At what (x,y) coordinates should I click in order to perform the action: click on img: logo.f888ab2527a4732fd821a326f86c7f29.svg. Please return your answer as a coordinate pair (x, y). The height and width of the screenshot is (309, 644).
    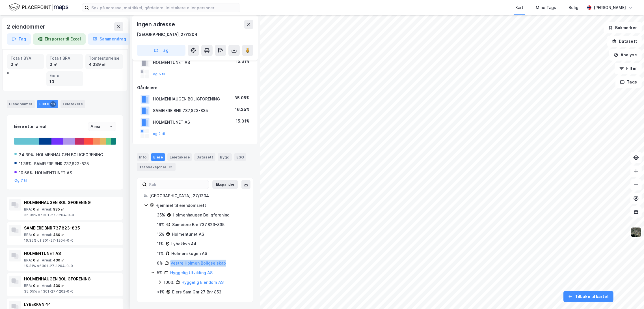
    Looking at the image, I should click on (39, 7).